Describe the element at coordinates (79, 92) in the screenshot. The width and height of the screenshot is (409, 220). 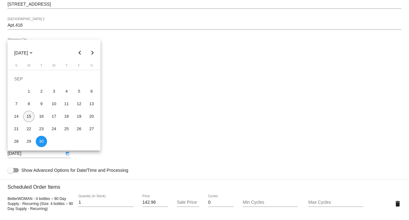
I see `td: September 5, 2025` at that location.